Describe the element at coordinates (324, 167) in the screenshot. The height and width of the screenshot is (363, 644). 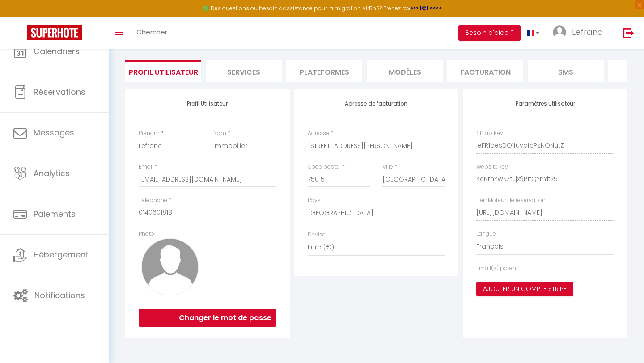
I see `label: Code postal` at that location.